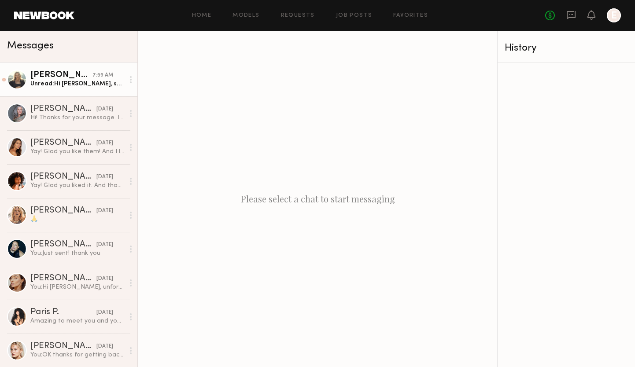 The width and height of the screenshot is (635, 367). Describe the element at coordinates (77, 152) in the screenshot. I see `div: Yay! Glad you like them! And I love the jewelry, thank you so much!!🙏🏼` at that location.